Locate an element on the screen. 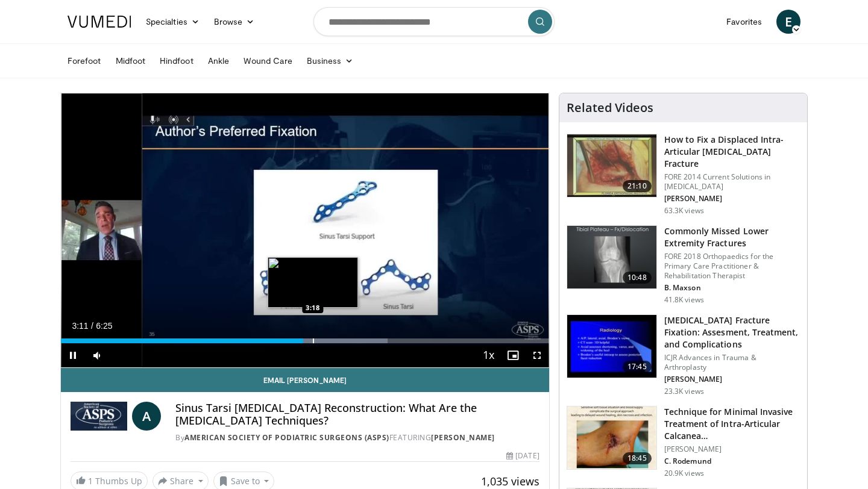 This screenshot has width=868, height=489. p: 20.9K views is located at coordinates (684, 474).